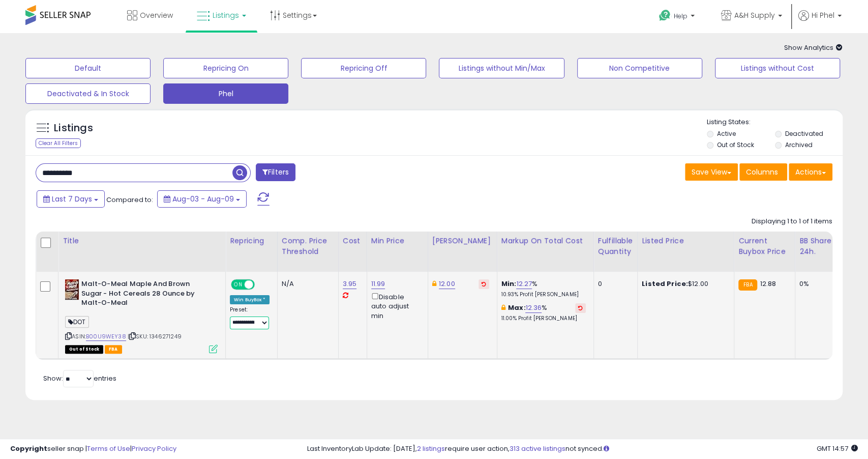 This screenshot has height=459, width=868. Describe the element at coordinates (113, 349) in the screenshot. I see `span: FBA` at that location.